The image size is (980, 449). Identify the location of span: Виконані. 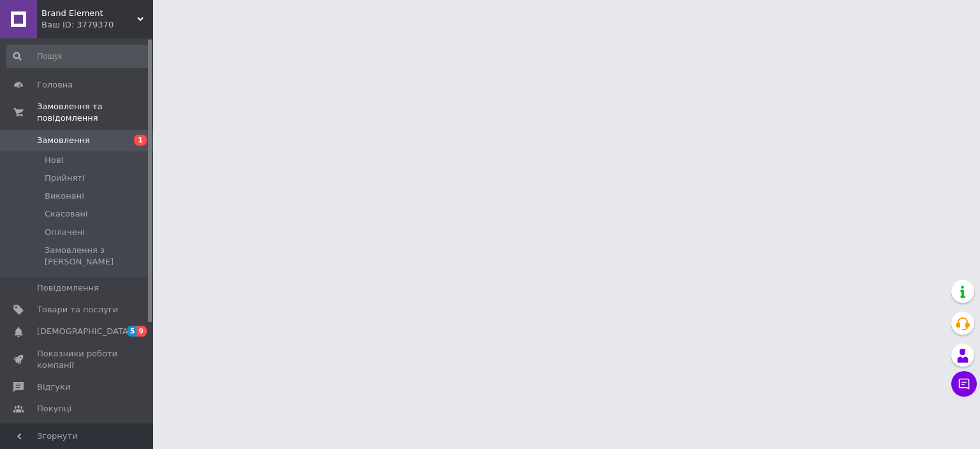
(65, 196).